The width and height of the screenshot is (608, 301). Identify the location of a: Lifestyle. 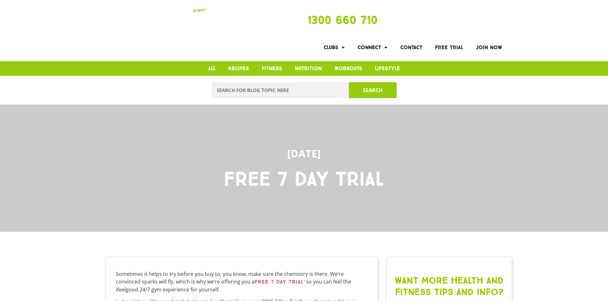
(387, 69).